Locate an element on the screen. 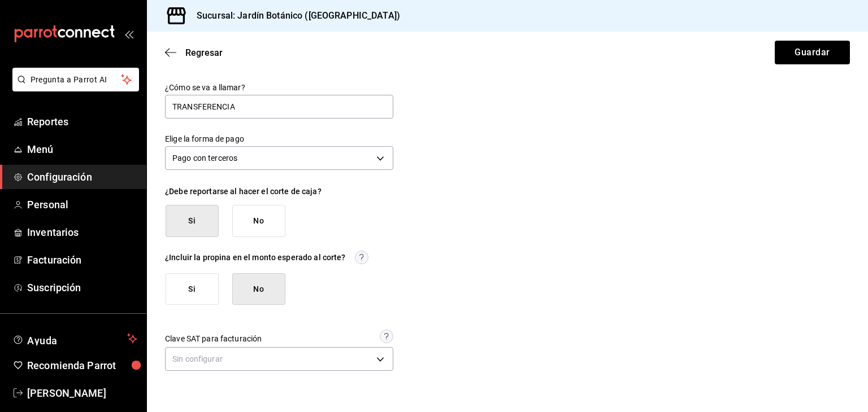 The image size is (868, 412). span: Ayuda is located at coordinates (75, 339).